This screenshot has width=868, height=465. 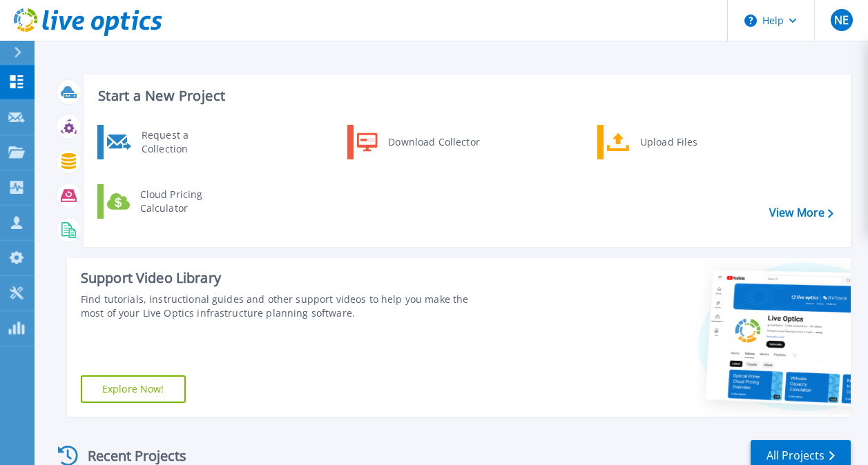 What do you see at coordinates (417, 142) in the screenshot?
I see `a: Download Collector` at bounding box center [417, 142].